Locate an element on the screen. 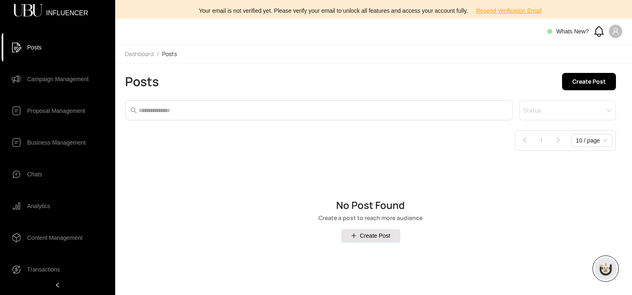 The width and height of the screenshot is (632, 295). span: No Post Found is located at coordinates (370, 205).